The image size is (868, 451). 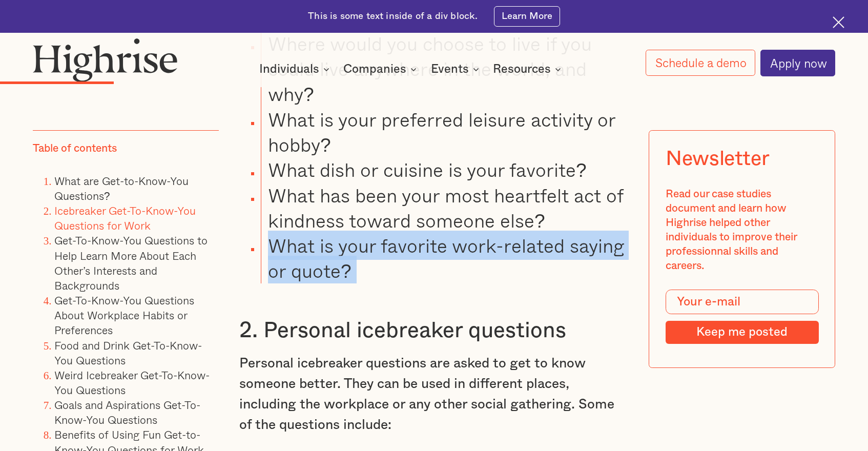 I want to click on form: Modal Form, so click(x=742, y=316).